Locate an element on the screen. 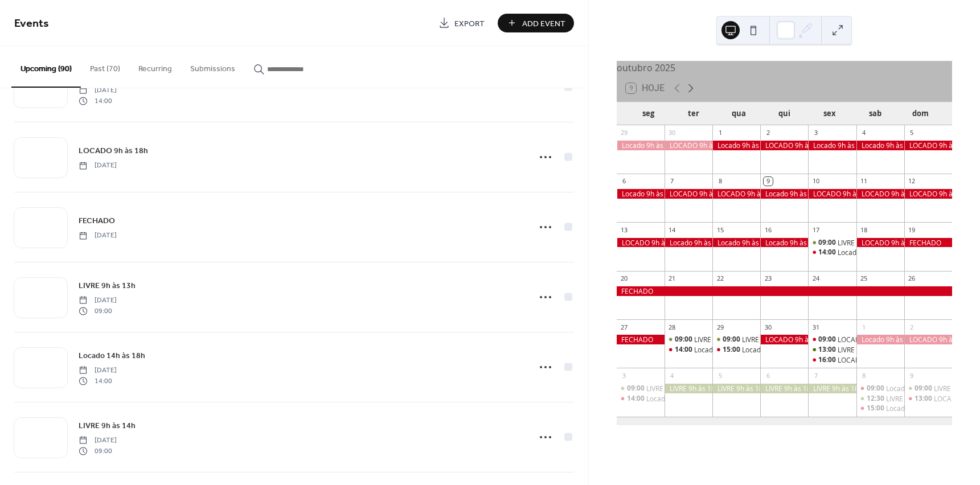  div: 22 is located at coordinates (719, 278).